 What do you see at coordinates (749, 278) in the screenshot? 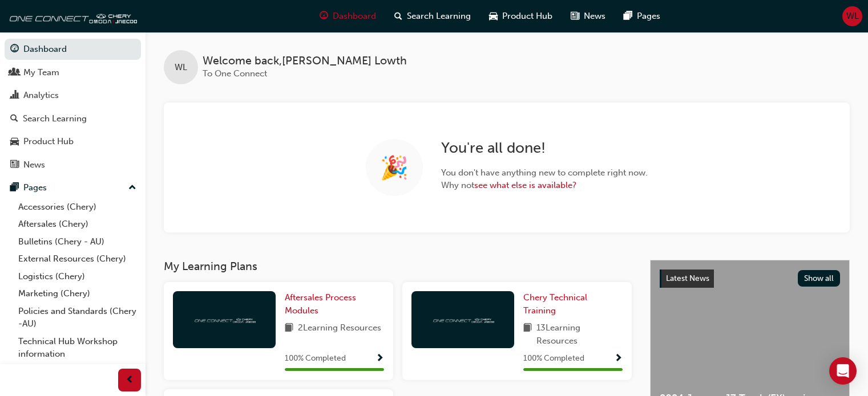
I see `a: Latest NewsShow all` at bounding box center [749, 278].